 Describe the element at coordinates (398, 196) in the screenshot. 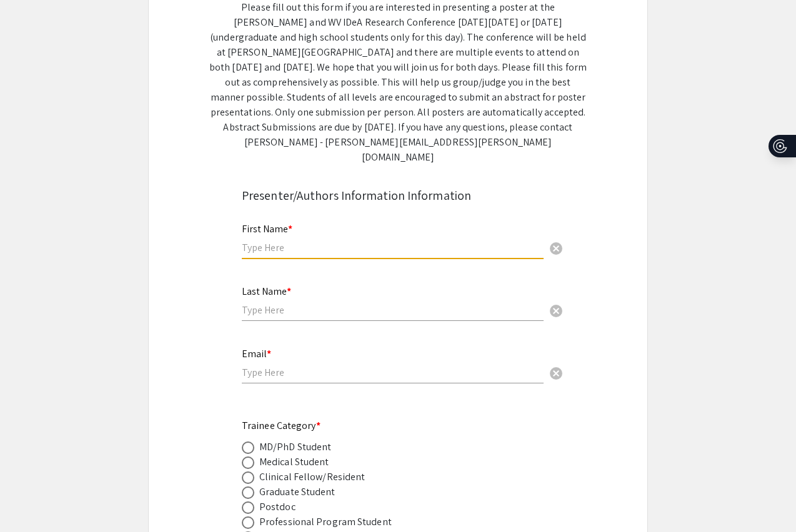

I see `div: Presenter/Authors Information Information` at that location.